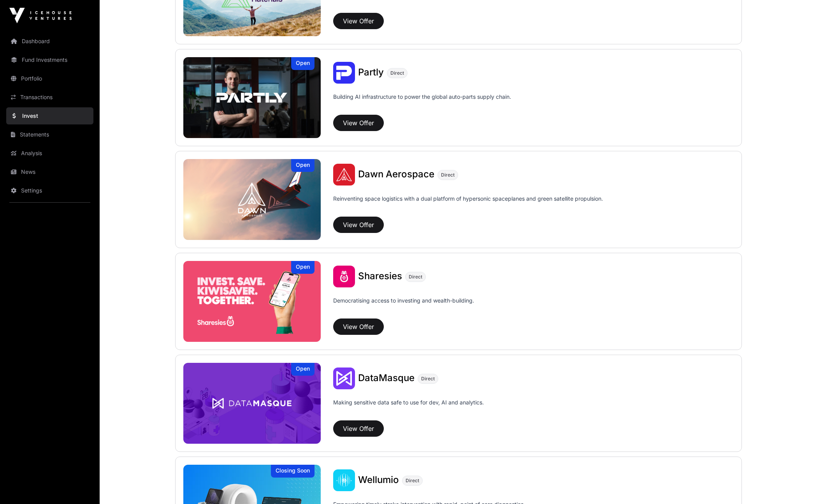 This screenshot has height=504, width=817. Describe the element at coordinates (386, 378) in the screenshot. I see `span: DataMasque` at that location.